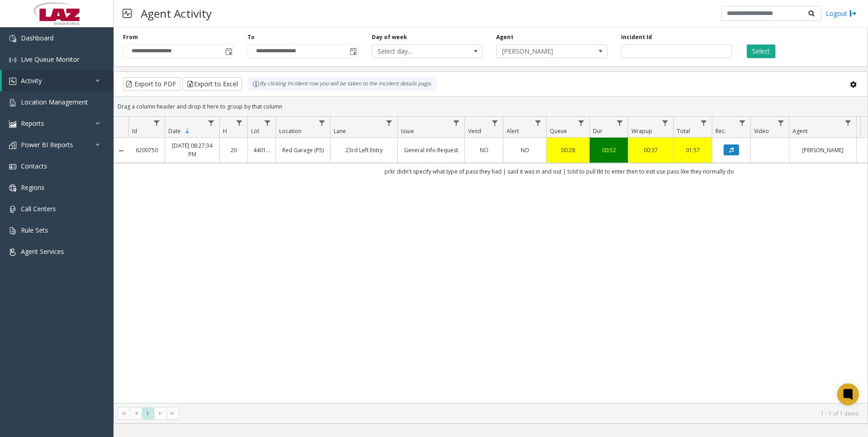 The width and height of the screenshot is (868, 437). Describe the element at coordinates (34, 166) in the screenshot. I see `span: Contacts` at that location.